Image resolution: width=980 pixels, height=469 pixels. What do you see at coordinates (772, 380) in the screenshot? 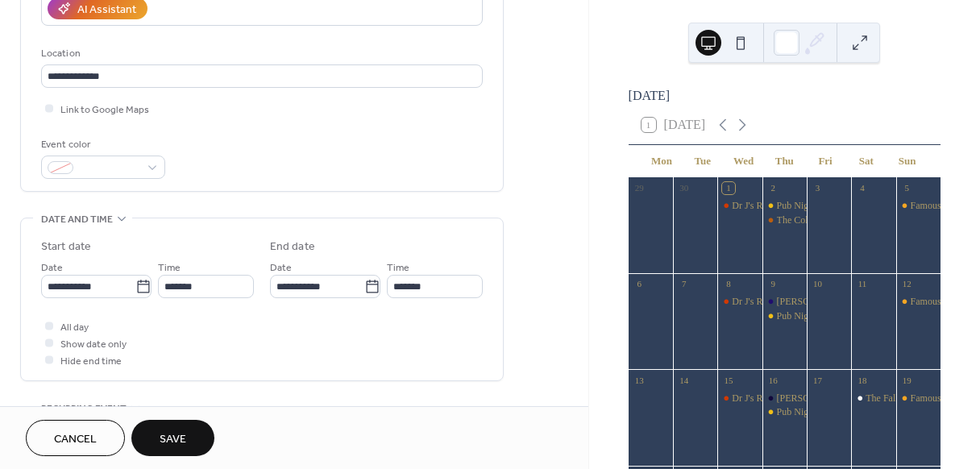
I see `div: 16` at bounding box center [772, 380].